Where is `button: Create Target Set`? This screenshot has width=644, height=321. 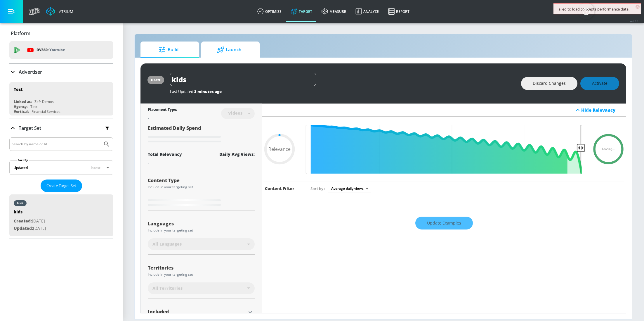 button: Create Target Set is located at coordinates (61, 186).